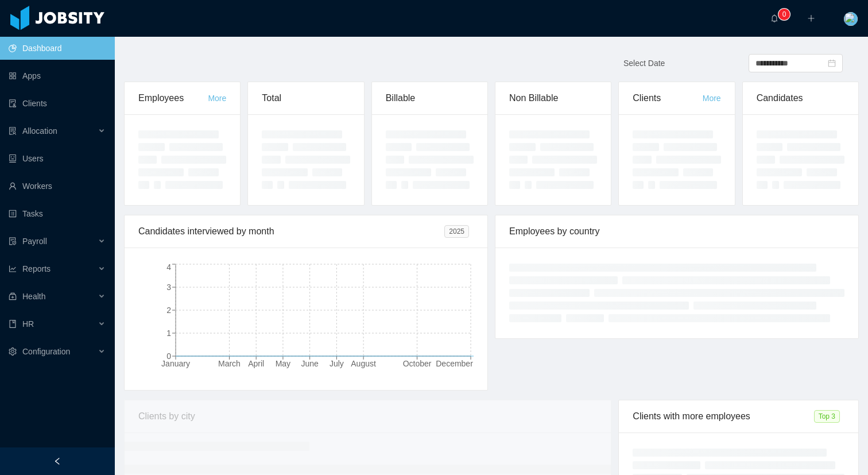 This screenshot has height=475, width=868. What do you see at coordinates (12, 131) in the screenshot?
I see `i: icon: solution` at bounding box center [12, 131].